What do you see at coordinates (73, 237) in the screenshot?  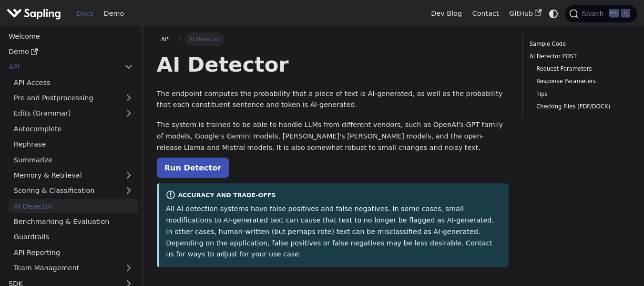 I see `a: Guardrails` at bounding box center [73, 237].